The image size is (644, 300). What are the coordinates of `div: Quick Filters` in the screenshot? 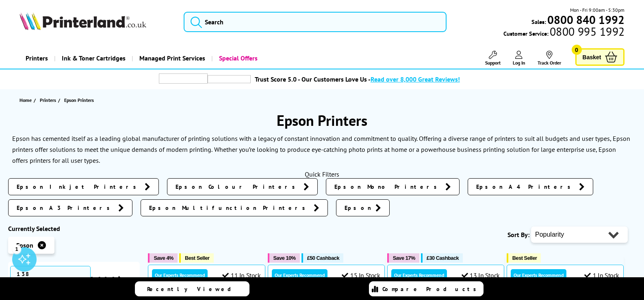 It's located at (322, 174).